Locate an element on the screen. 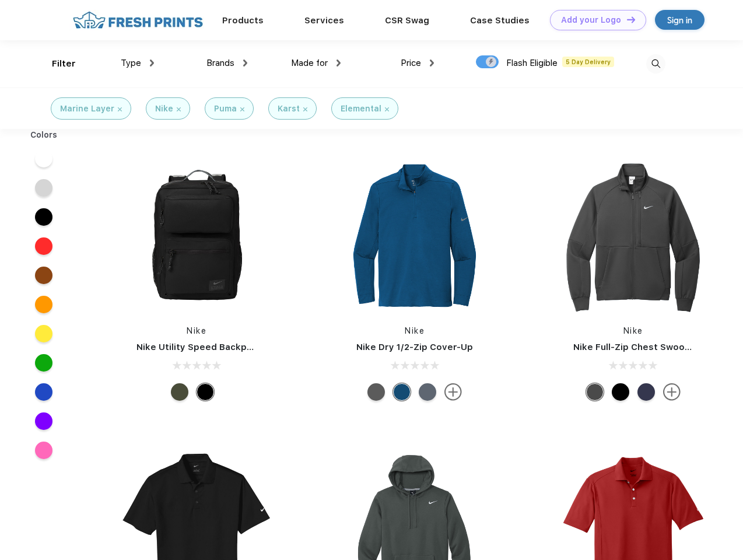  div: Add your Logo is located at coordinates (591, 20).